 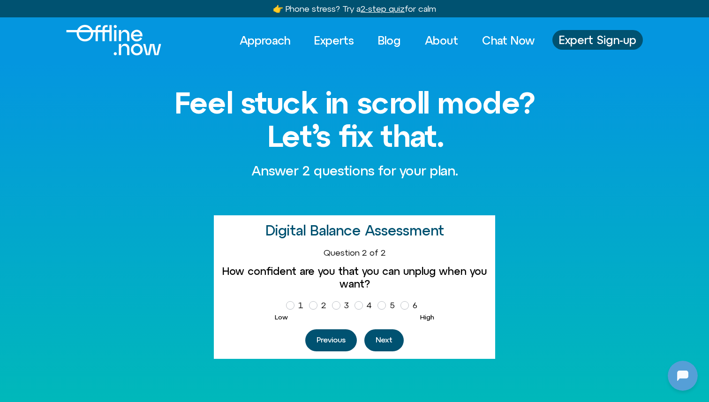 What do you see at coordinates (355, 119) in the screenshot?
I see `h1: Feel stuck in scroll mode? Let’s fix that.` at bounding box center [355, 119].